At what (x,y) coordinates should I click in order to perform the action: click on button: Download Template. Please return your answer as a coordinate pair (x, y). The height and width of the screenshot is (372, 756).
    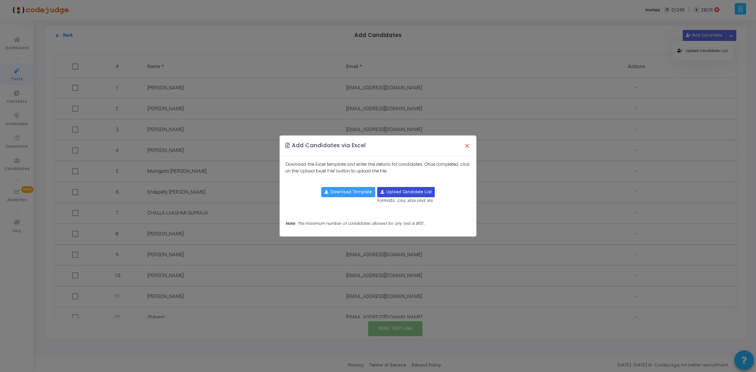
    Looking at the image, I should click on (348, 192).